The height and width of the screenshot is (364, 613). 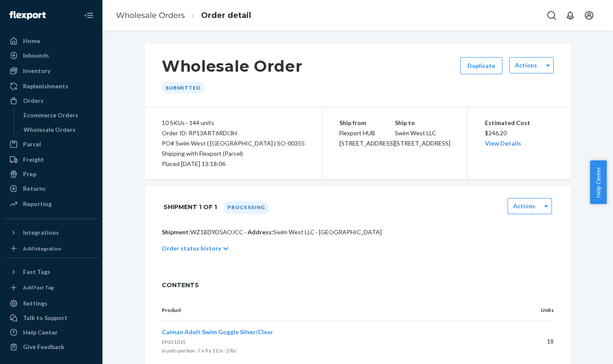 I want to click on a: Home, so click(x=51, y=41).